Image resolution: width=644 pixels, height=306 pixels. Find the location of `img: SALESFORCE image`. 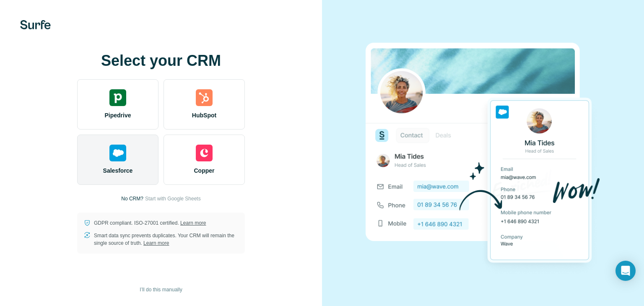

img: SALESFORCE image is located at coordinates (483, 153).